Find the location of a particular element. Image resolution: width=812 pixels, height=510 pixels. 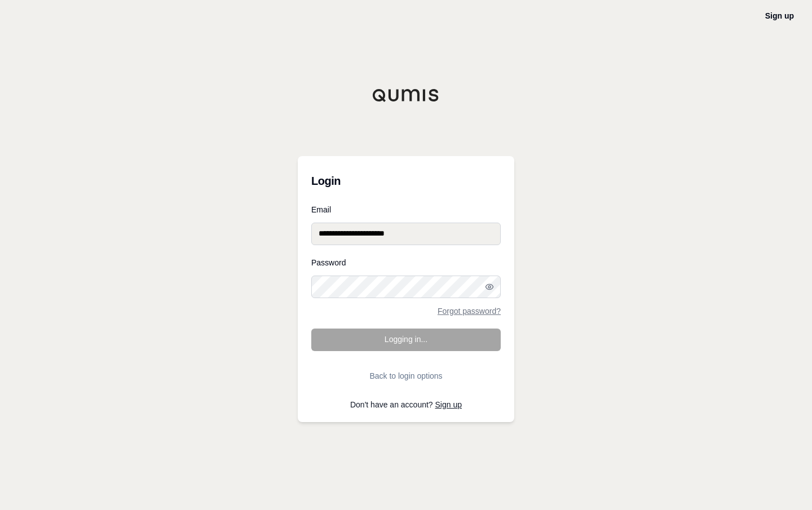

p: Don't have an account? is located at coordinates (406, 405).